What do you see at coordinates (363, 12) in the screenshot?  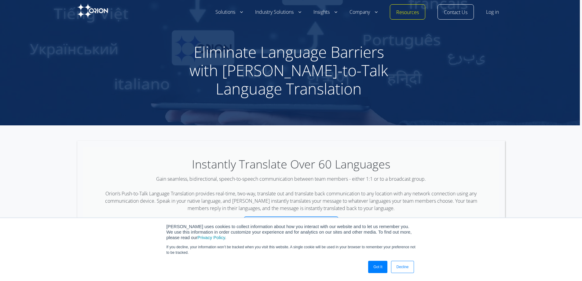 I see `a: Company` at bounding box center [363, 12].